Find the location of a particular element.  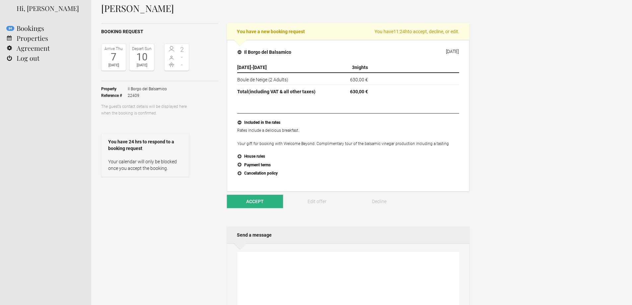

td: Boule de Neige (2 Adults) is located at coordinates (282, 79).